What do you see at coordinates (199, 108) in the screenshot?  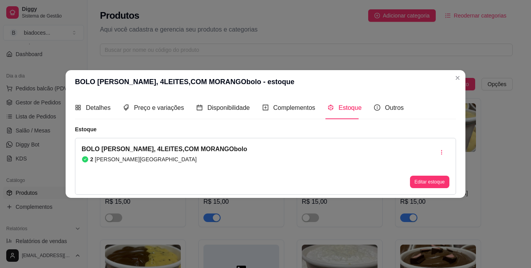 I see `span: calendar` at bounding box center [199, 108].